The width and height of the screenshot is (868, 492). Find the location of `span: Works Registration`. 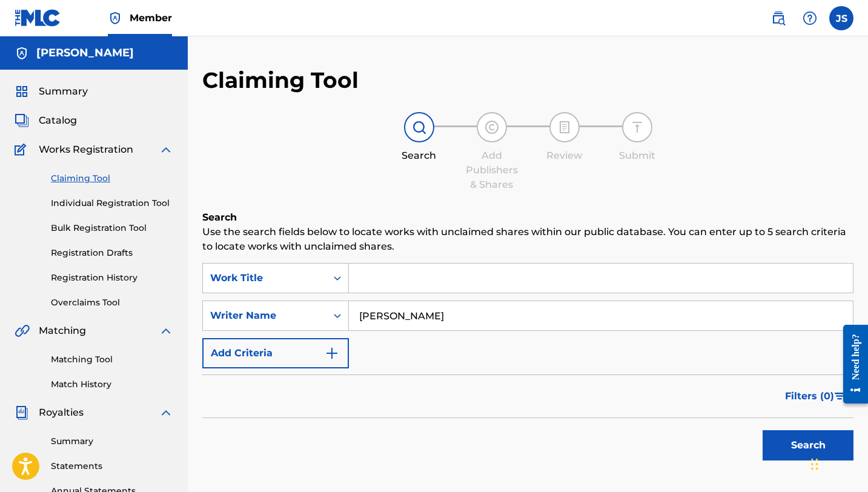

span: Works Registration is located at coordinates (86, 149).